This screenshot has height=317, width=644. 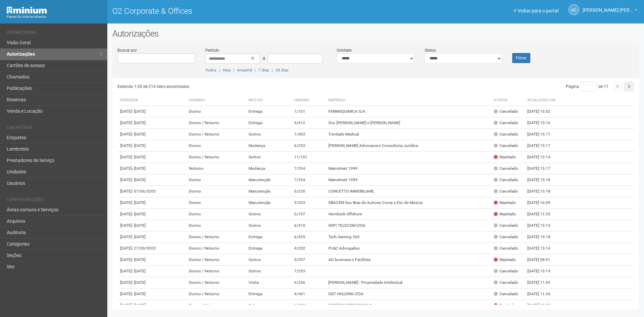 What do you see at coordinates (536, 10) in the screenshot?
I see `a: Voltar para o portal` at bounding box center [536, 10].